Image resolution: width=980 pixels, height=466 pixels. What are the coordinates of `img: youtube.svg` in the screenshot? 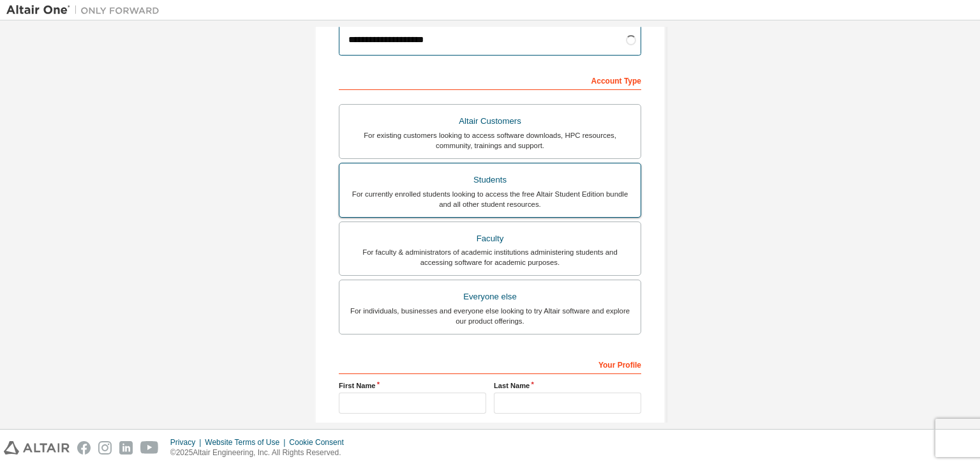 It's located at (150, 447).